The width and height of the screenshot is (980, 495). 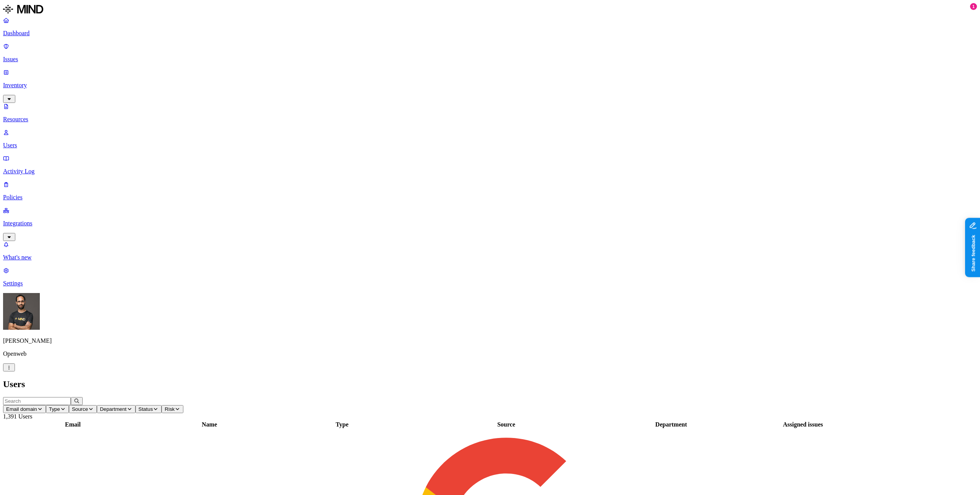 What do you see at coordinates (490, 33) in the screenshot?
I see `p: Dashboard` at bounding box center [490, 33].